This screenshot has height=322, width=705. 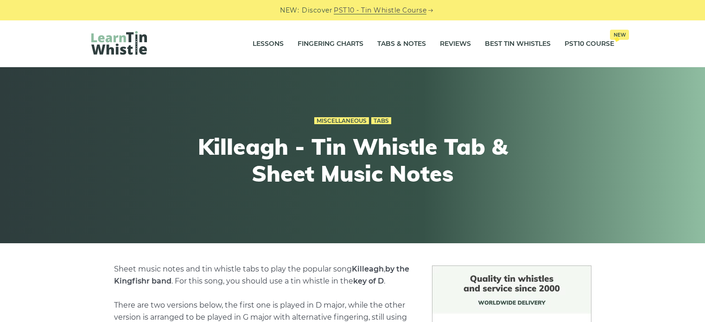 What do you see at coordinates (368, 281) in the screenshot?
I see `strong: key of D` at bounding box center [368, 281].